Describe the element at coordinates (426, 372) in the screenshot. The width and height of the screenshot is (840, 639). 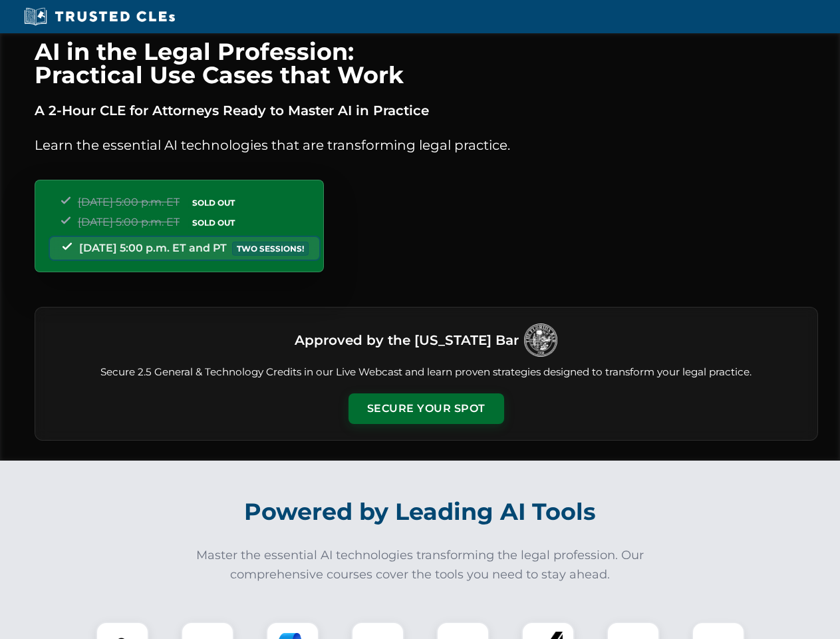
I see `p: Secure 2.5 General & Technology Credits in our Live Webcast and learn proven strategies designed ...` at that location.